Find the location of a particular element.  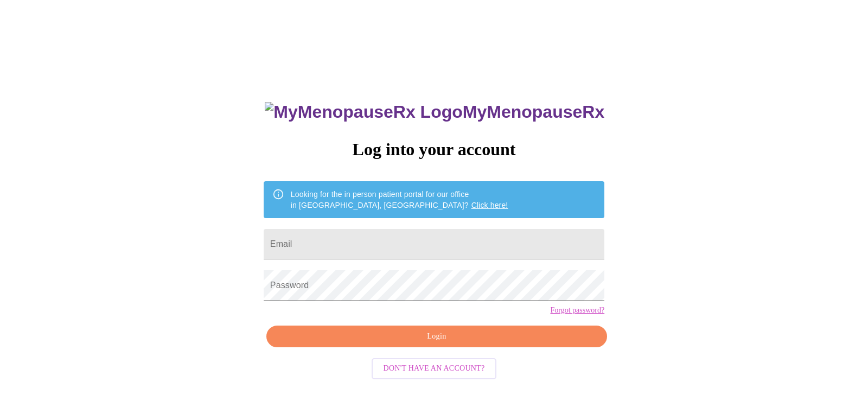

h3: Log into your account is located at coordinates (434, 149).